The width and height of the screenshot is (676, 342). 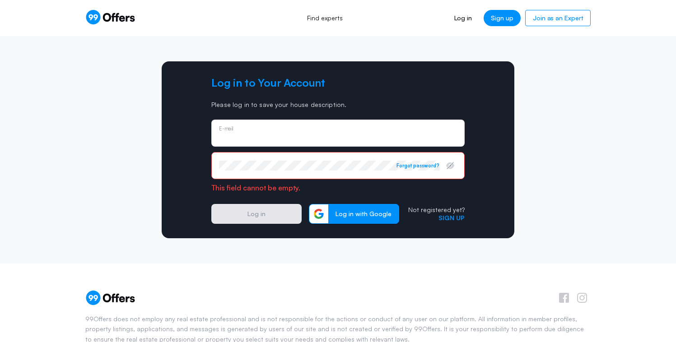 I want to click on button: Log in, so click(x=257, y=214).